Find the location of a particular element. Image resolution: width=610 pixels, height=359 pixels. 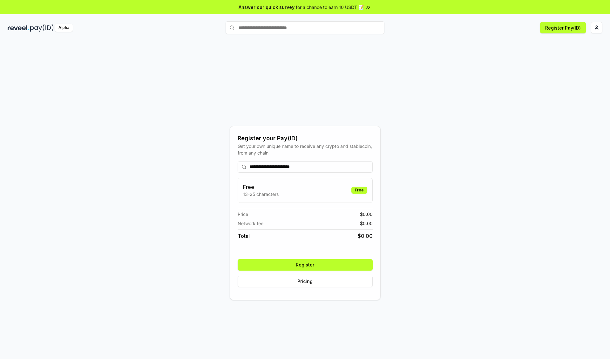

span: Network fee is located at coordinates (250, 223).